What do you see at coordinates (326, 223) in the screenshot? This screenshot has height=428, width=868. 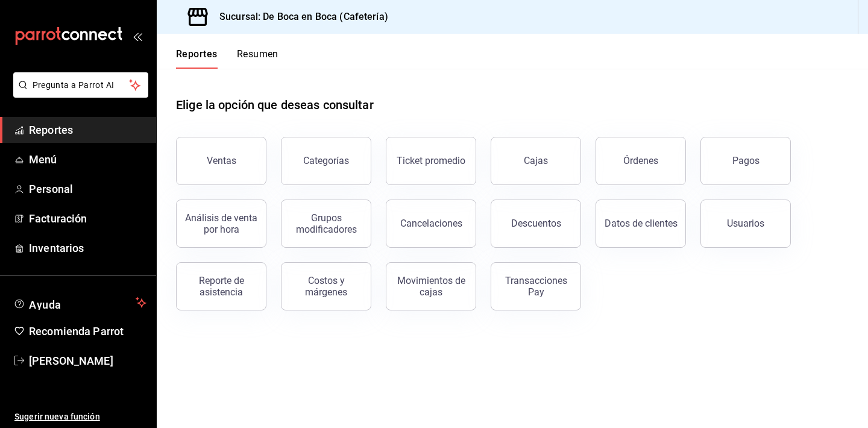 I see `div: Grupos modificadores` at bounding box center [326, 223].